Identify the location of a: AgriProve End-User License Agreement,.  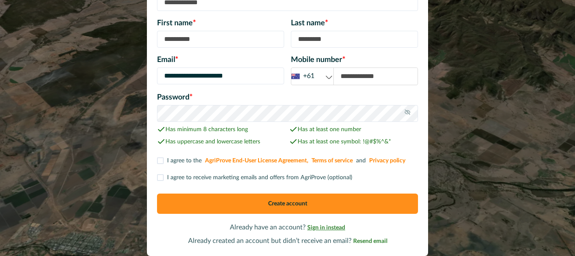
(256, 160).